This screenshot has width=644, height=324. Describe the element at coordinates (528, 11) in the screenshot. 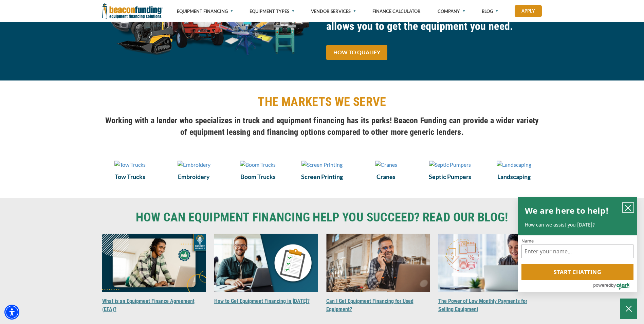

I see `a: Apply` at that location.